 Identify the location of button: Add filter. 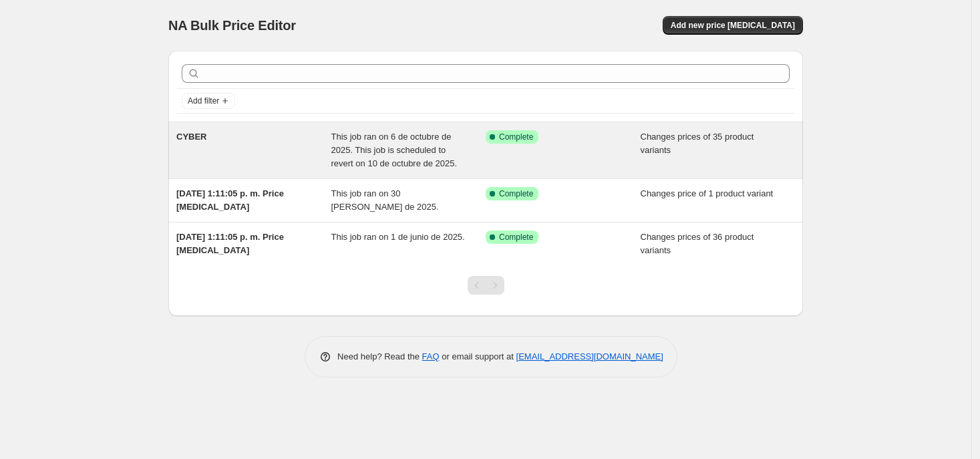
(208, 101).